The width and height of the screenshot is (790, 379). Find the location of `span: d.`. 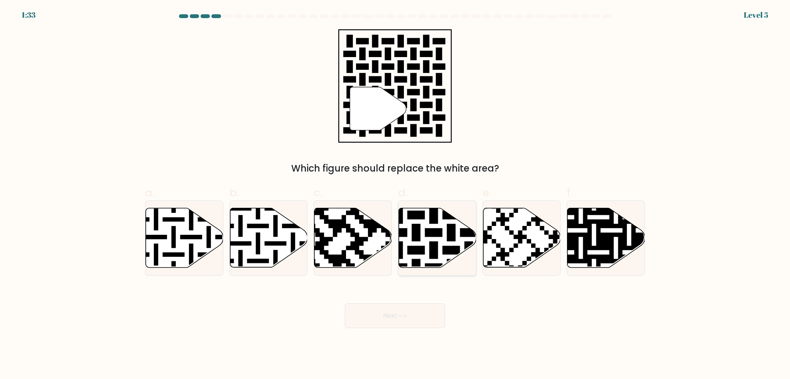

span: d. is located at coordinates (403, 192).